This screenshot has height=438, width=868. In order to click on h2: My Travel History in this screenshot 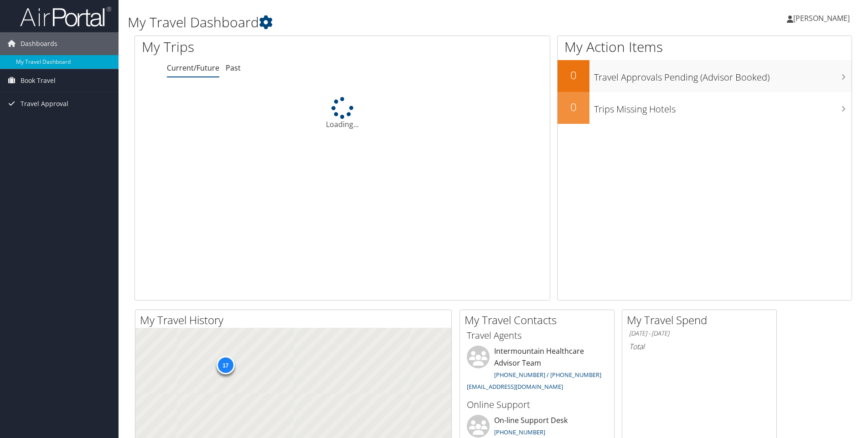, I will do `click(296, 320)`.